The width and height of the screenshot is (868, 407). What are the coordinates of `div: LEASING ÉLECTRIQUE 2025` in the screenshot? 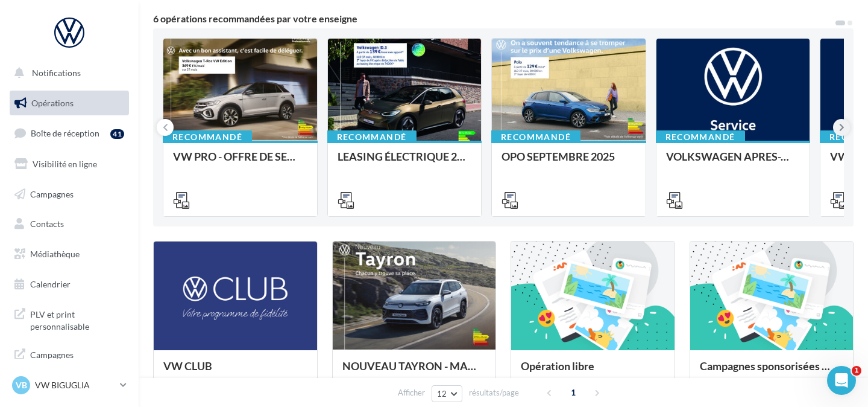 It's located at (404, 162).